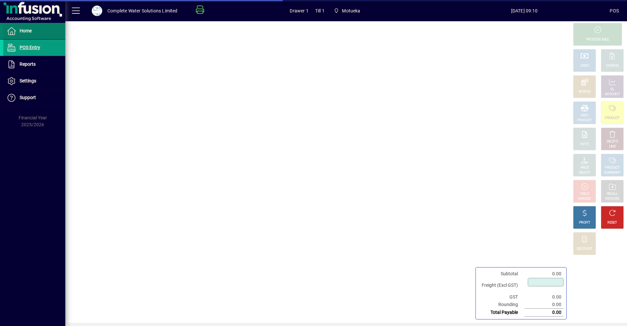 The height and width of the screenshot is (326, 627). Describe the element at coordinates (585, 199) in the screenshot. I see `div: INVOICE` at that location.